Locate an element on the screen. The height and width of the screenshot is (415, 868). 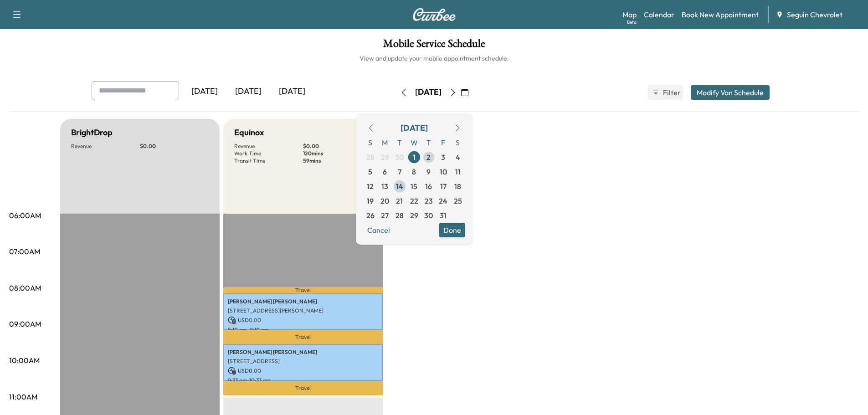
span: 23 is located at coordinates (429, 201).